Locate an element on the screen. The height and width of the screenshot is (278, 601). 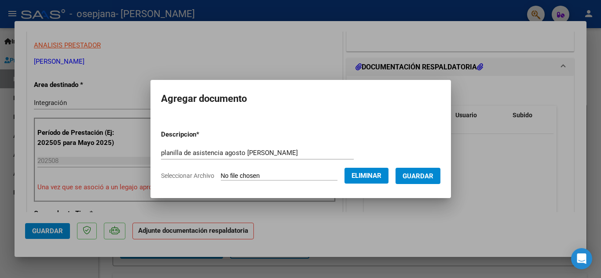
p: Descripcion is located at coordinates (203, 135).